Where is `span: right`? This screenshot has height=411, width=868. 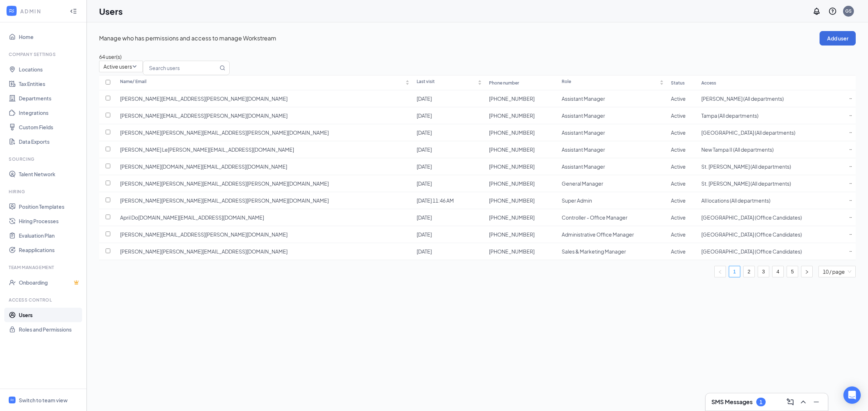 span: right is located at coordinates (807, 272).